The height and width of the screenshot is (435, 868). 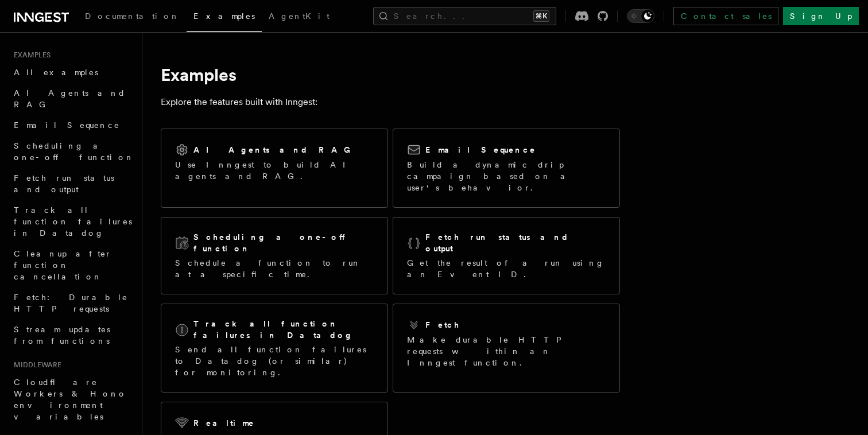 What do you see at coordinates (70, 400) in the screenshot?
I see `span: Cloudflare Workers & Hono environment variables` at bounding box center [70, 400].